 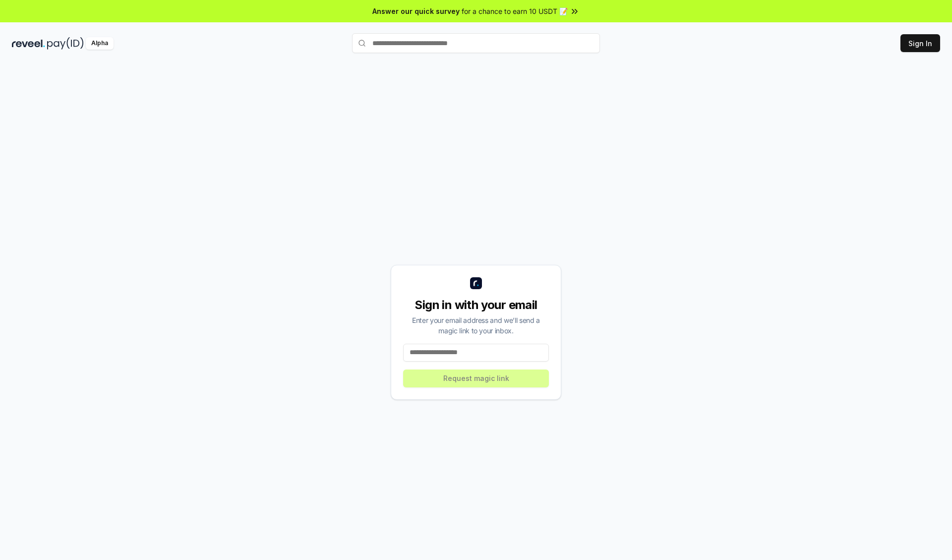 I want to click on img: pay_id, so click(x=65, y=43).